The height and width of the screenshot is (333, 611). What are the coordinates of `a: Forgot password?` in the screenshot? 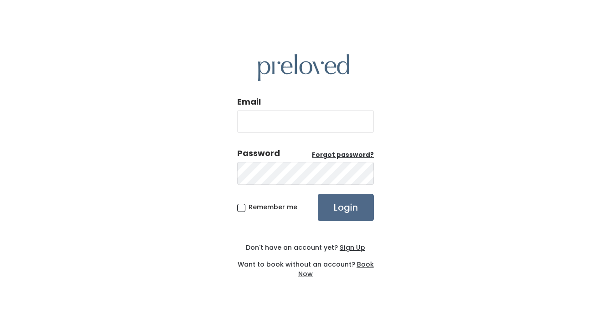 It's located at (343, 155).